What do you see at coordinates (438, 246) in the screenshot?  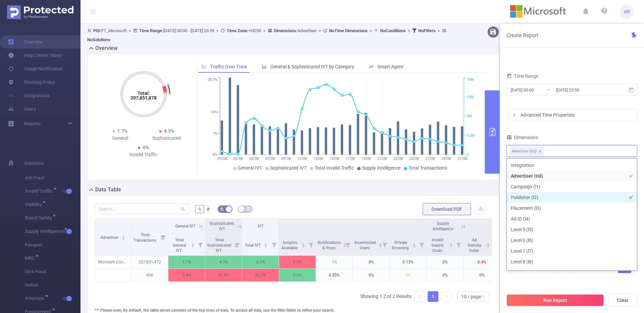 I see `span: Invalid Supply Chain` at bounding box center [438, 246].